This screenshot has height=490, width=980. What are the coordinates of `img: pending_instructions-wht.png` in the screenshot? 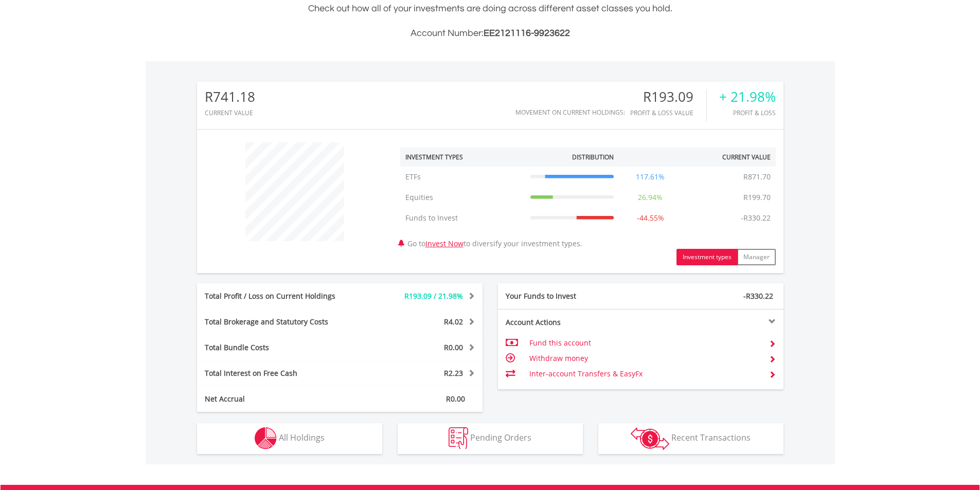 It's located at (459, 438).